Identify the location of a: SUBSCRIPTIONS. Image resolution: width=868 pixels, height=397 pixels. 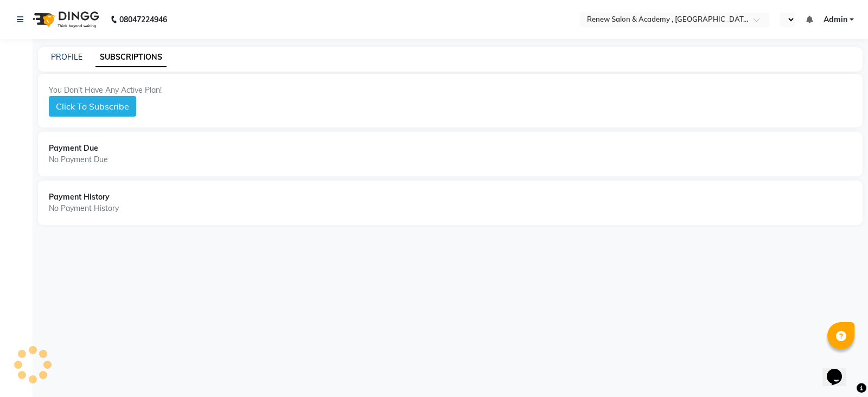
(130, 57).